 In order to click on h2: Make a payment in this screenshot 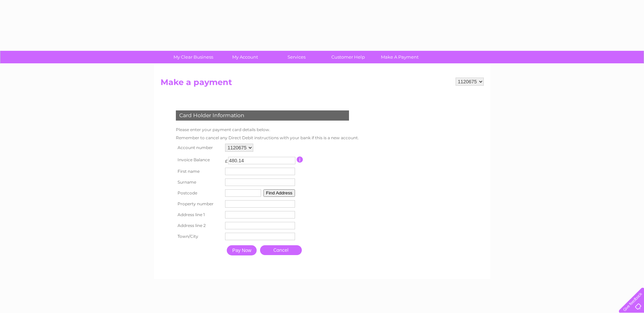, I will do `click(322, 84)`.